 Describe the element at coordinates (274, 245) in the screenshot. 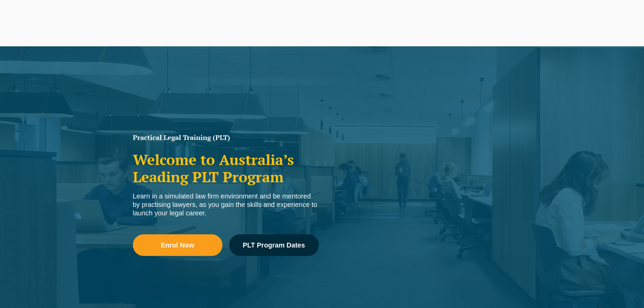

I see `span: PLT Program Dates` at that location.